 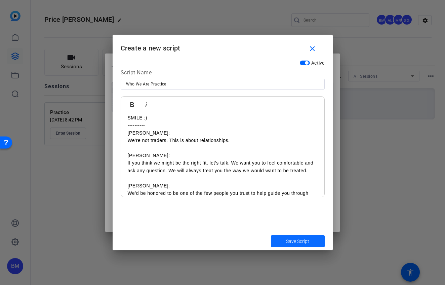 I want to click on span: Save Script, so click(x=298, y=241).